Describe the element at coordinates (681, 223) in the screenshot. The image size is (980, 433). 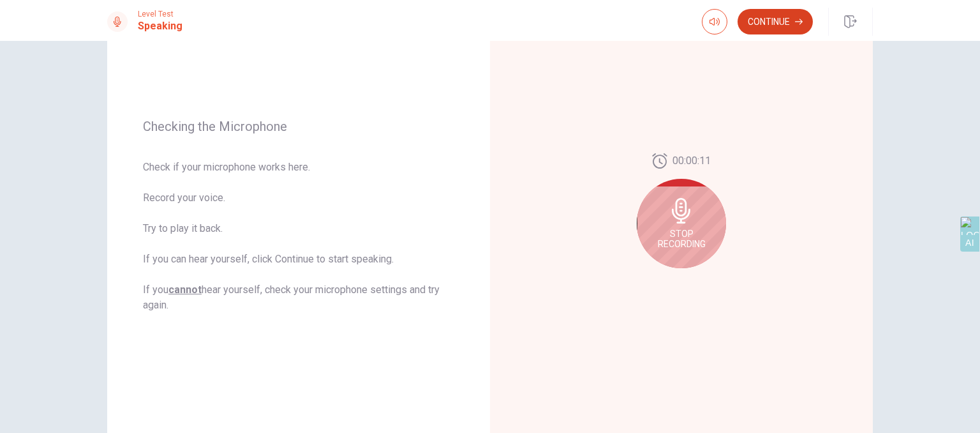
I see `div: Stop Recording` at that location.